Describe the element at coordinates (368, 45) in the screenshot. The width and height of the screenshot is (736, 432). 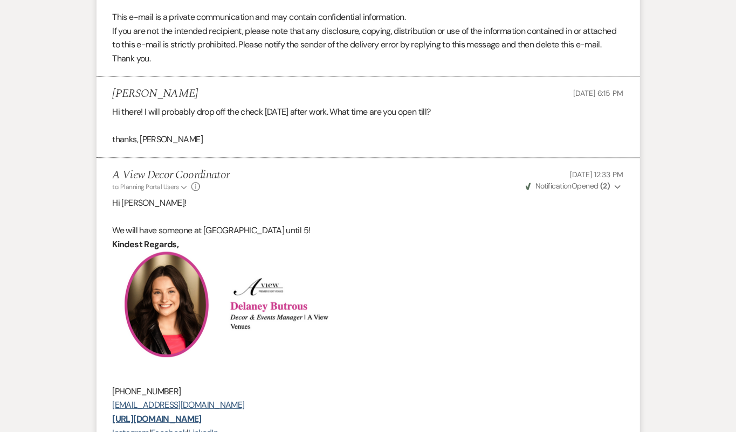
I see `p: If you are not the intended recipient, please note that any disclosure, copying, distribution or ...` at that location.